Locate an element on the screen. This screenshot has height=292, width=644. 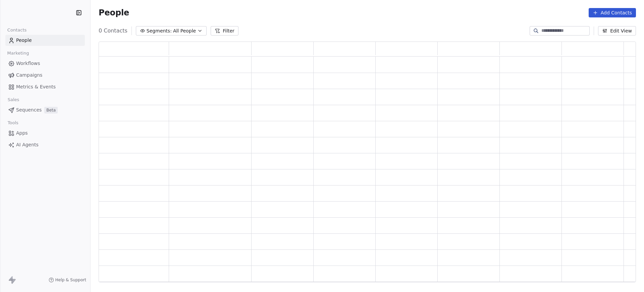
a: Workflows is located at coordinates (45, 63).